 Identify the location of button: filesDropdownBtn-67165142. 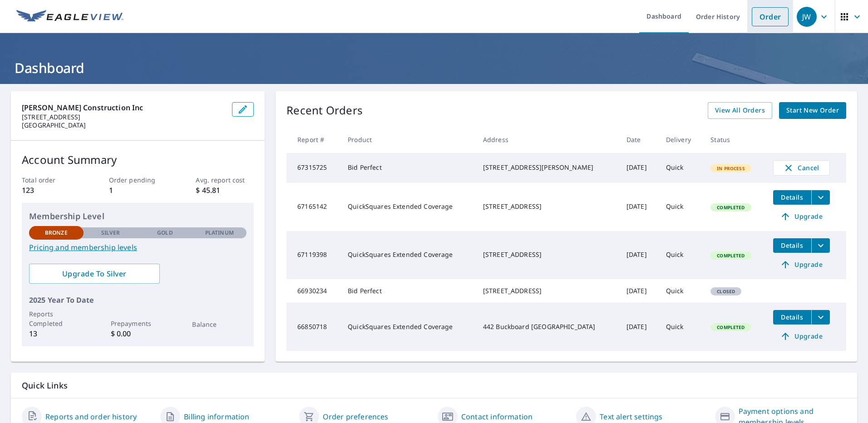
(821, 197).